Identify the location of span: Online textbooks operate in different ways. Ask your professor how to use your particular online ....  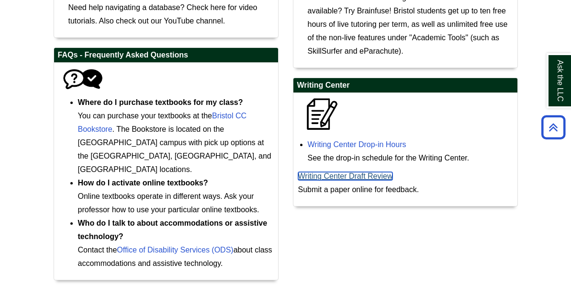
(169, 196).